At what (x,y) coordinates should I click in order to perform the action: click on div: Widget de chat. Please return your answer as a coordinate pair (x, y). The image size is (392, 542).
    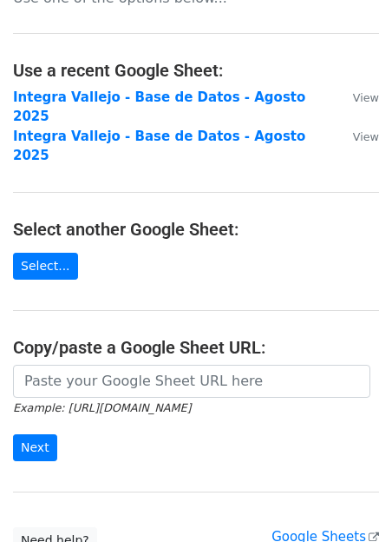
    Looking at the image, I should click on (349, 501).